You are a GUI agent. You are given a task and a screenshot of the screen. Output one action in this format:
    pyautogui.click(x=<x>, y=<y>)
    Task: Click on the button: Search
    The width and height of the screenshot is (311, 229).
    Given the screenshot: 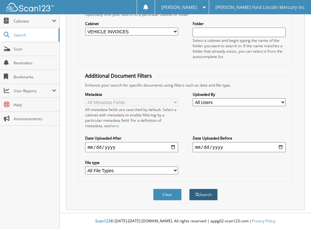 What is the action you would take?
    pyautogui.click(x=204, y=194)
    